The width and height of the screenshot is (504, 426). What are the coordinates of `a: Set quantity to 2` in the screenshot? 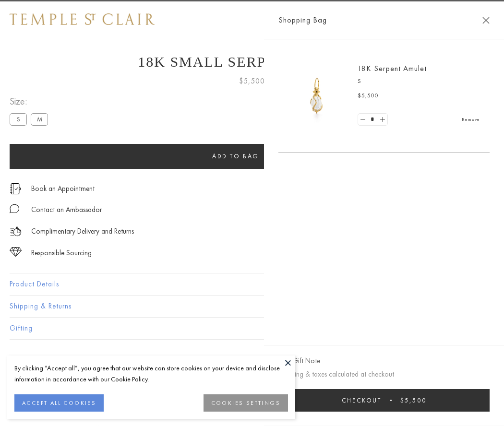 It's located at (382, 119).